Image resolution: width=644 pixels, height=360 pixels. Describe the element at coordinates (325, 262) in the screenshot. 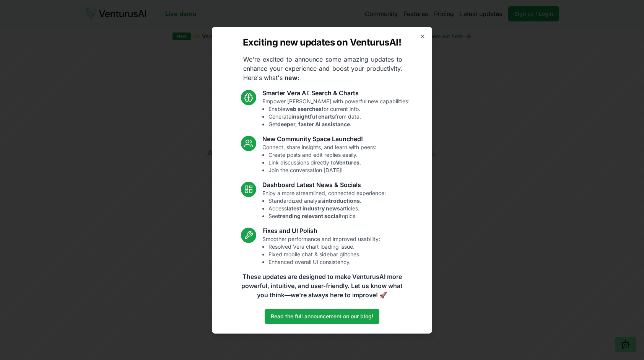

I see `li: Enhanced overall UI consistency.` at that location.